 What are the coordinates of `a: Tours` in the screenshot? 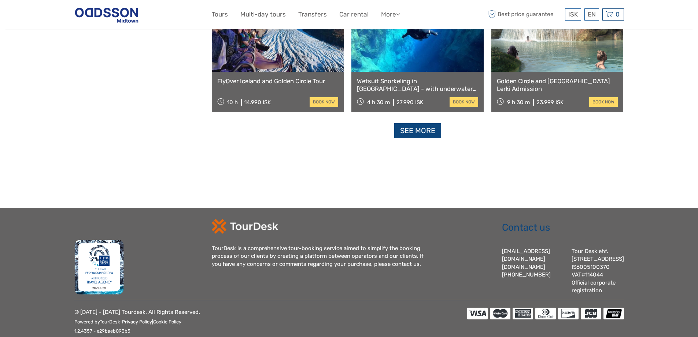 It's located at (220, 14).